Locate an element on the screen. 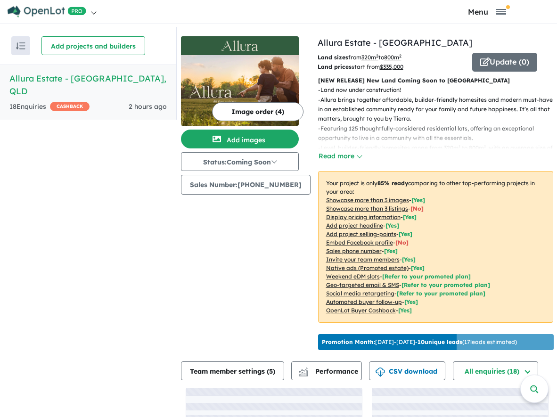  button: Performance is located at coordinates (327, 371).